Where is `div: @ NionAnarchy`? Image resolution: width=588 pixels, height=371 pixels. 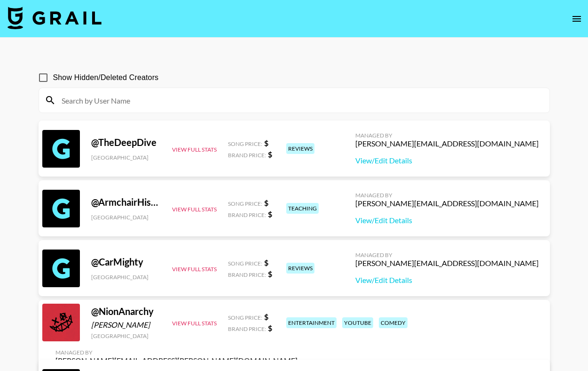
div: @ NionAnarchy is located at coordinates (126, 311).